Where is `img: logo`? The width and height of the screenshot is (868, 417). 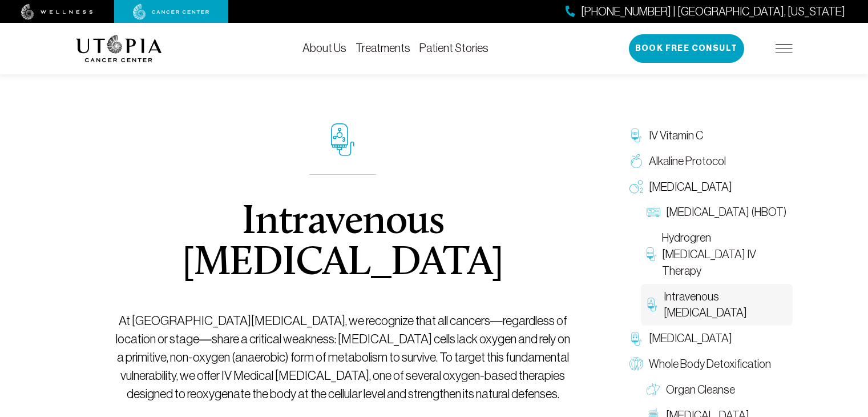
img: logo is located at coordinates (119, 48).